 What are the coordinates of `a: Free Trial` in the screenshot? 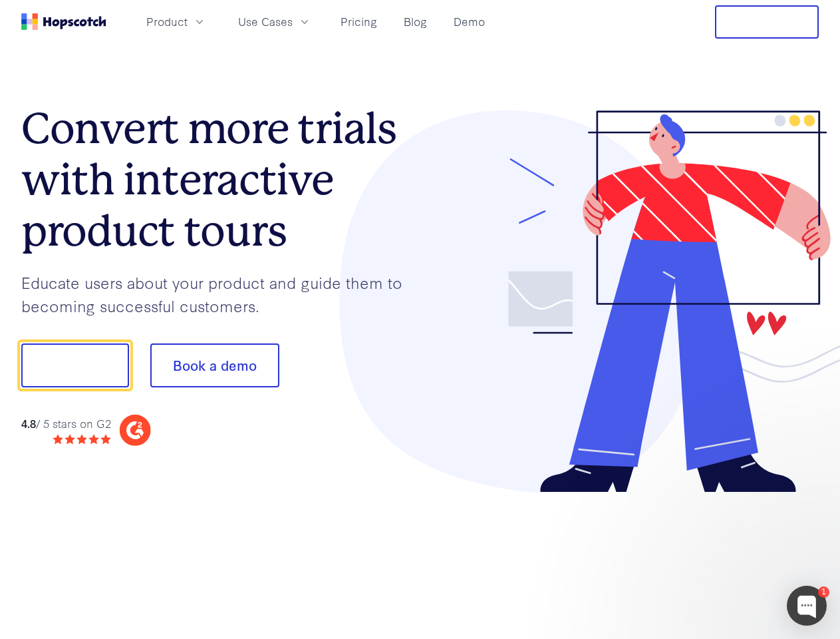 It's located at (767, 22).